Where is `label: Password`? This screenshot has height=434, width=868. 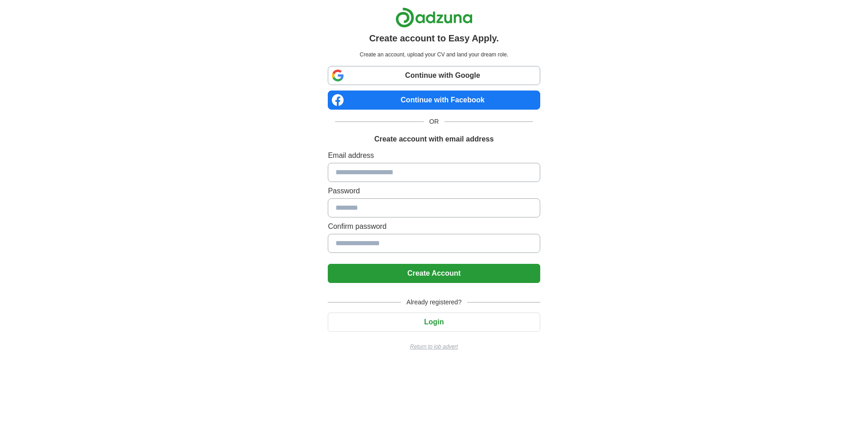 label: Password is located at coordinates (434, 191).